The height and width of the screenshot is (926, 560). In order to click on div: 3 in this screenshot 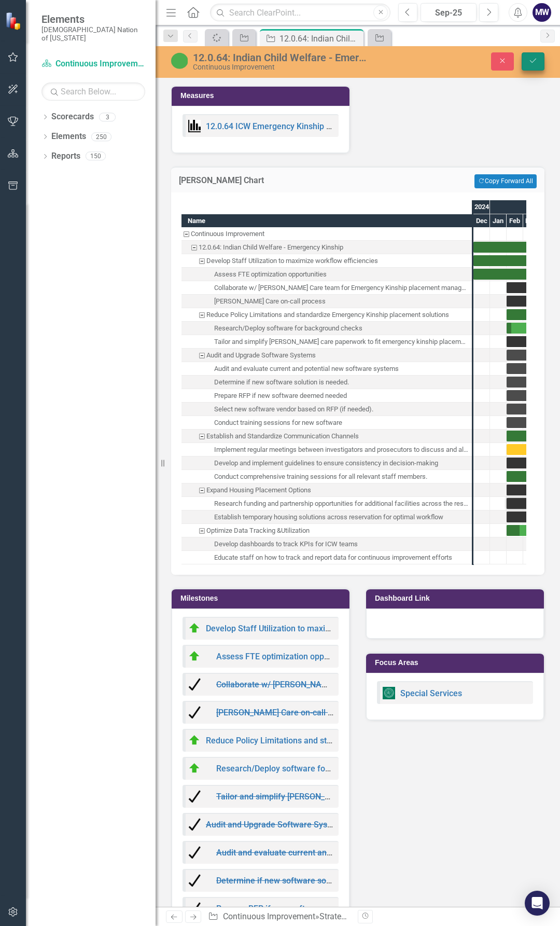, I will do `click(107, 117)`.